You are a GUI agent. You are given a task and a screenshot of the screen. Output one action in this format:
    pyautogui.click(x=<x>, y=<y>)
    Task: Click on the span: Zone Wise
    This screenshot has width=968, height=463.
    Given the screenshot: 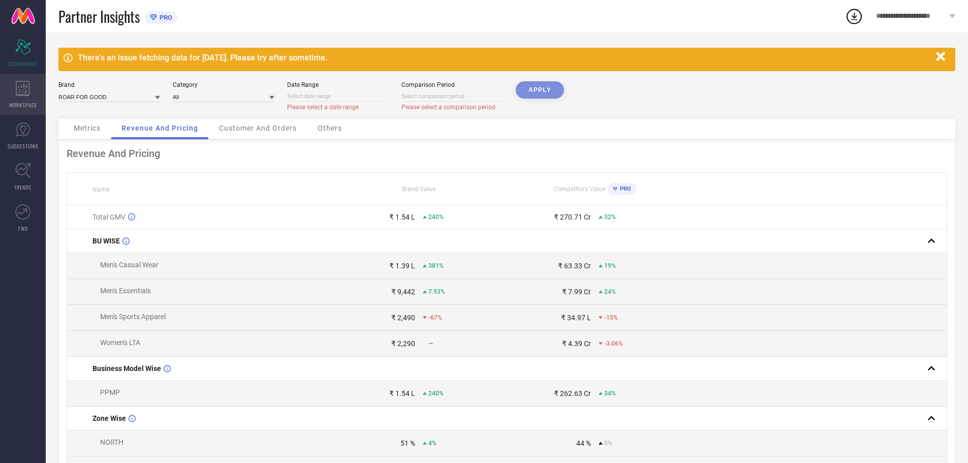 What is the action you would take?
    pyautogui.click(x=109, y=418)
    